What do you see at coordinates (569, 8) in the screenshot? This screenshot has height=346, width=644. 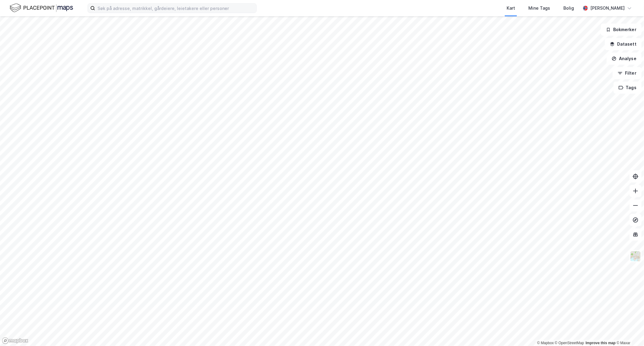 I see `div: Bolig` at bounding box center [569, 8].